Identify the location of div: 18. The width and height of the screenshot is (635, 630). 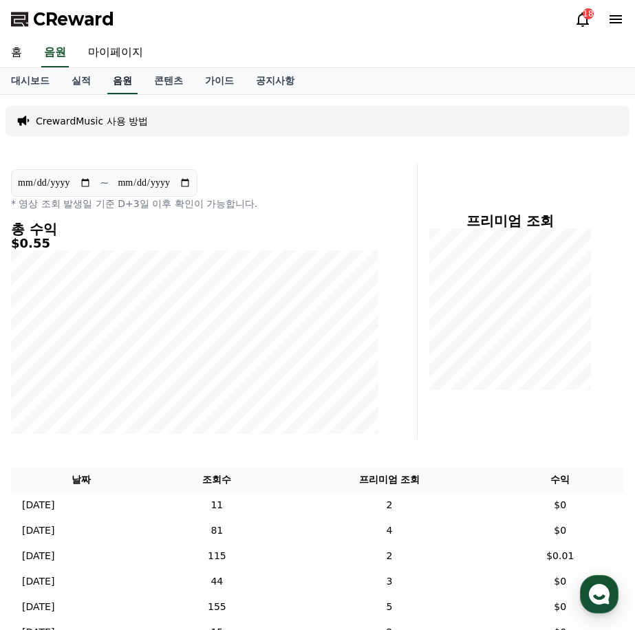
(588, 14).